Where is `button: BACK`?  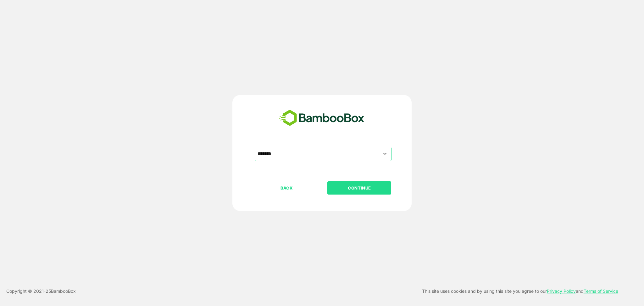 button: BACK is located at coordinates (287, 188).